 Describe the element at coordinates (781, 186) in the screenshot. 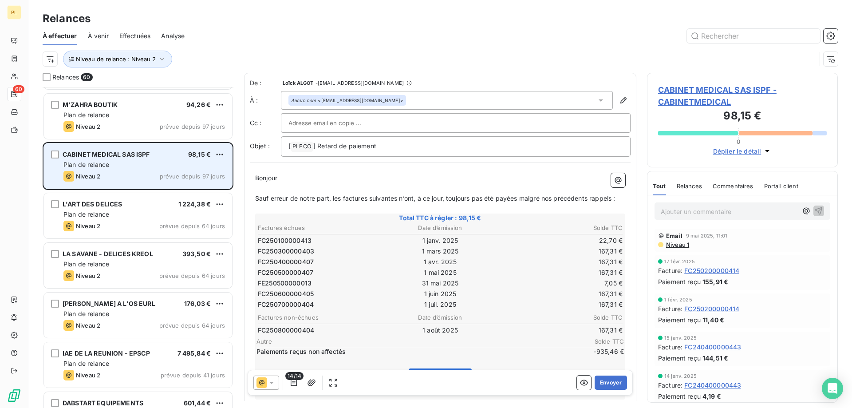

I see `span: Portail client` at that location.